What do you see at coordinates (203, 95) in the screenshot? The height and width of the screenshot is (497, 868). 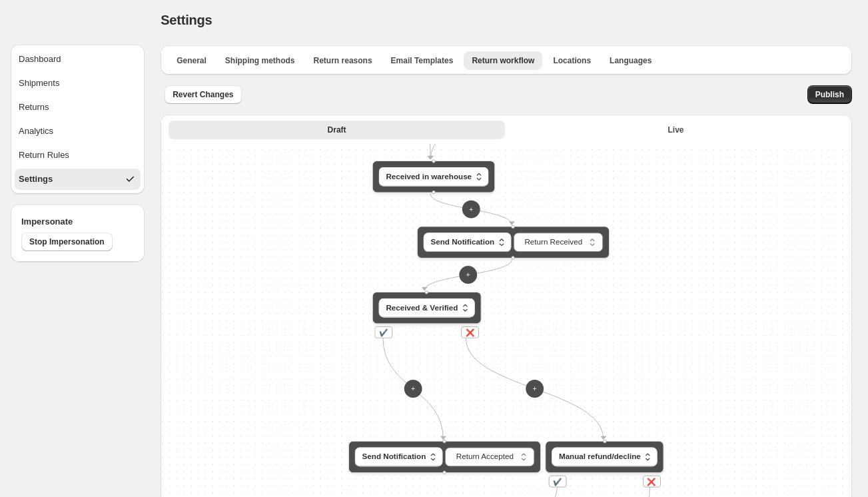 I see `button: Revert Changes` at bounding box center [203, 95].